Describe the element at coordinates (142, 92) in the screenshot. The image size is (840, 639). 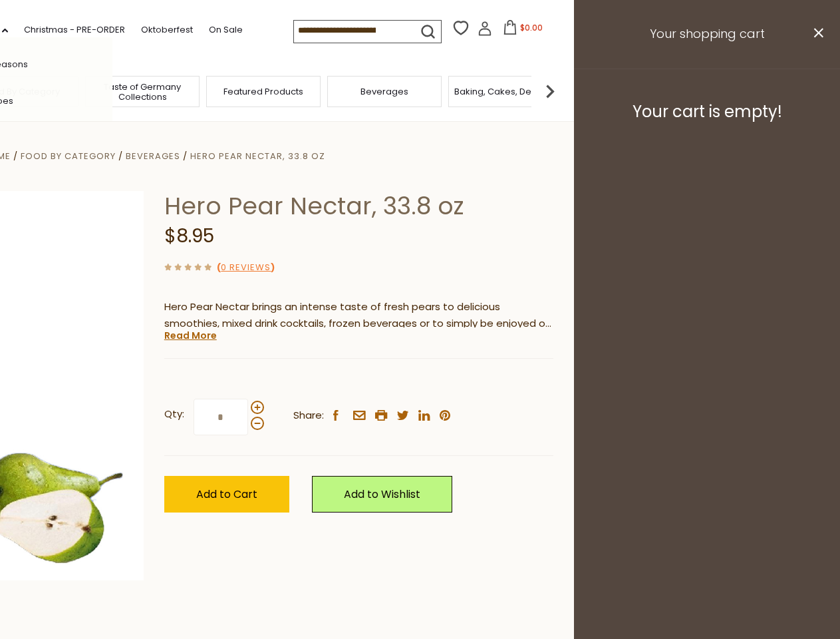
I see `span: Taste of Germany Collections` at that location.